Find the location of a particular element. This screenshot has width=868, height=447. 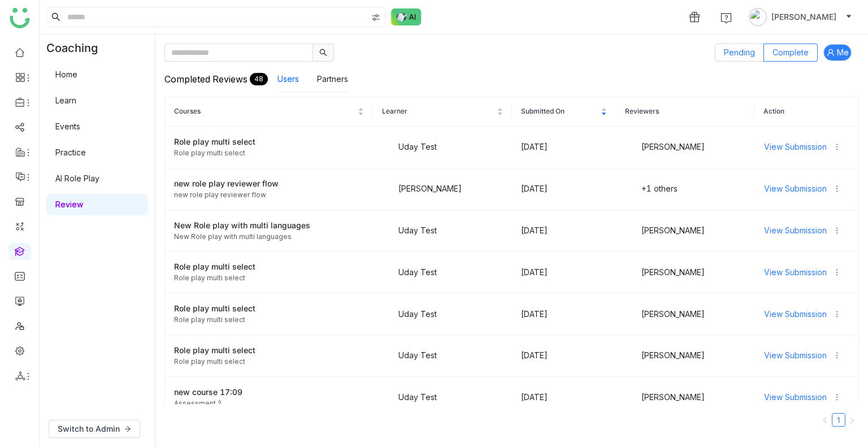

span: Me is located at coordinates (843, 53).